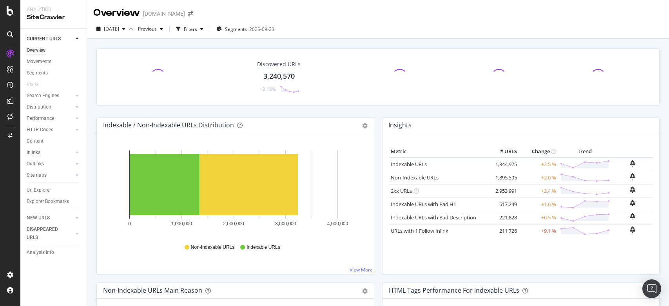 The width and height of the screenshot is (669, 306). What do you see at coordinates (50, 39) in the screenshot?
I see `a: CURRENT URLS` at bounding box center [50, 39].